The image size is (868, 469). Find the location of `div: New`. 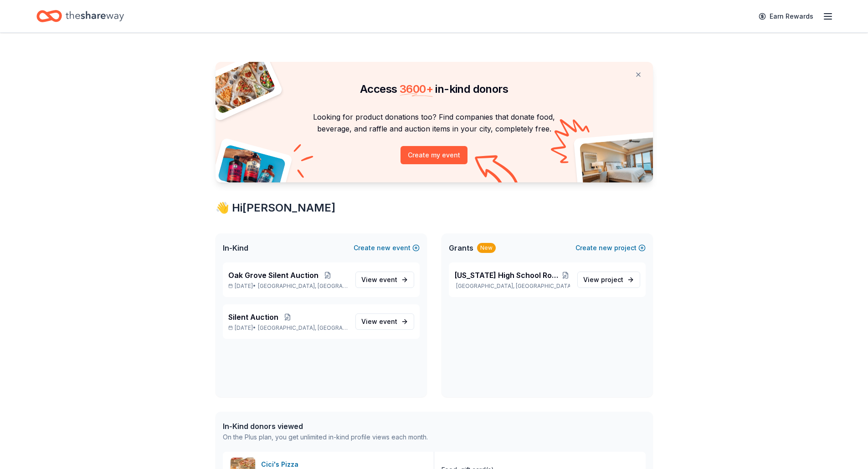

div: New is located at coordinates (486, 248).